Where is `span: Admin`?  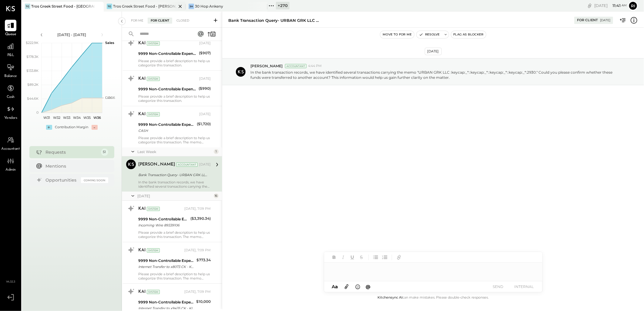 span: Admin is located at coordinates (10, 170).